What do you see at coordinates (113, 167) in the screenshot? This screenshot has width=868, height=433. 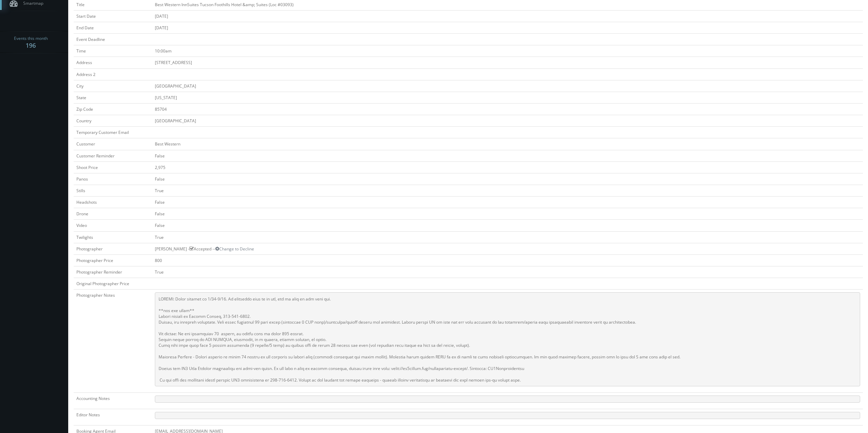 I see `td: Shoot Price` at bounding box center [113, 167].